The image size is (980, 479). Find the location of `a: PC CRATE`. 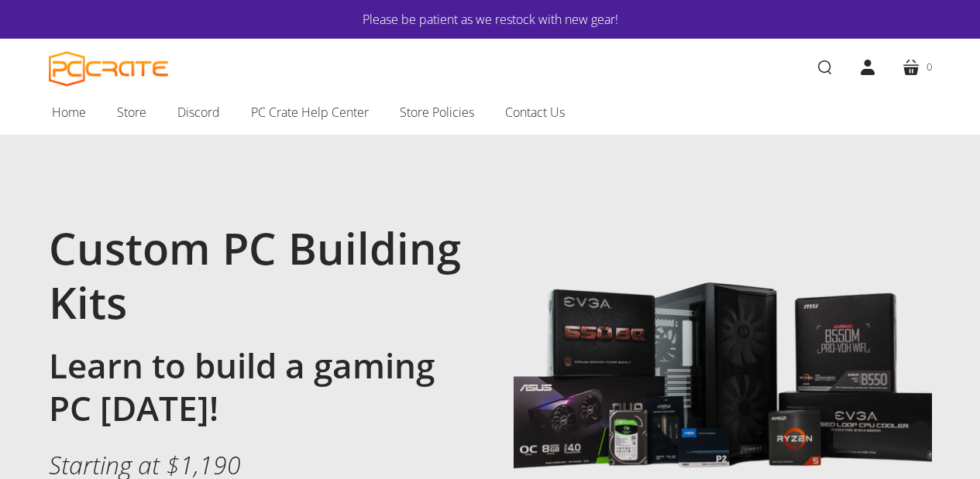

a: PC CRATE is located at coordinates (109, 69).